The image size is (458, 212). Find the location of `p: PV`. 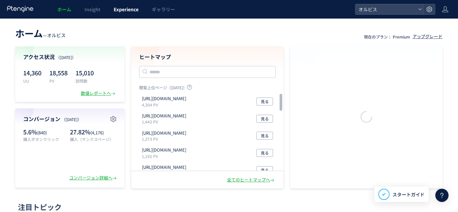

p: PV is located at coordinates (58, 81).